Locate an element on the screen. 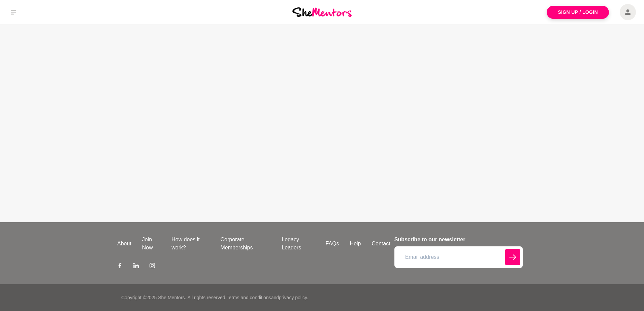  a: LinkedIn is located at coordinates (136, 267).